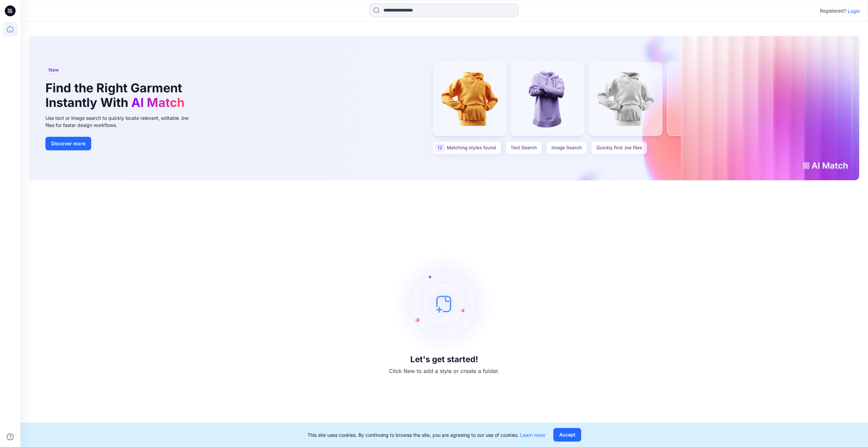  Describe the element at coordinates (444, 371) in the screenshot. I see `p: Click New to add a style or create a folder.` at that location.